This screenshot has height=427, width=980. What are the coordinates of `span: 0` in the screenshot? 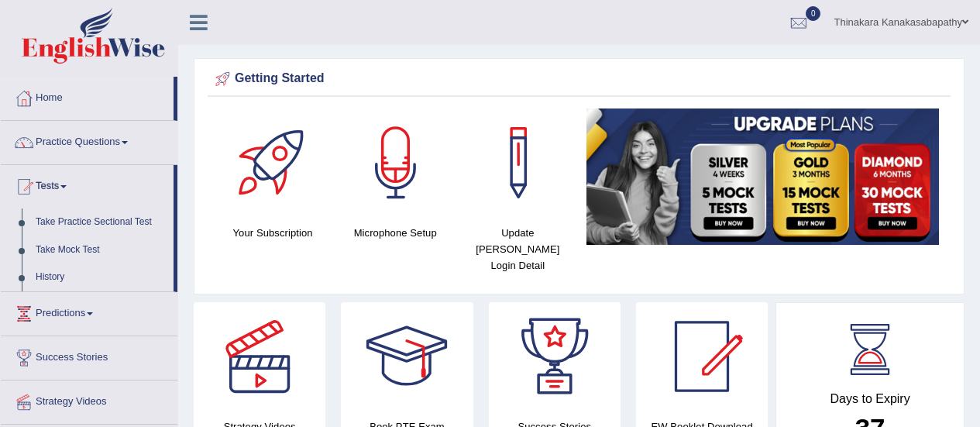 It's located at (814, 13).